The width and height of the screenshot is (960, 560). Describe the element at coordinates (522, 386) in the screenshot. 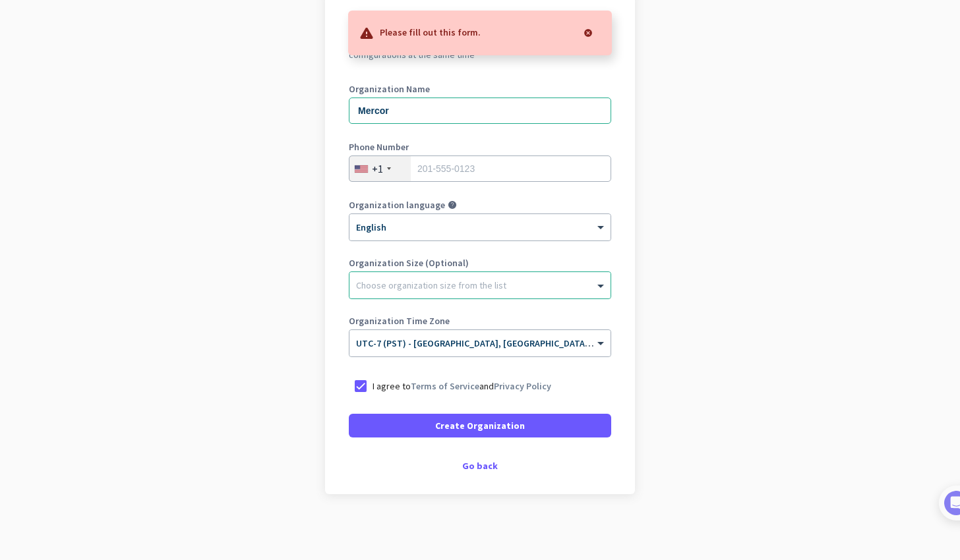

I see `a: Privacy Policy` at that location.